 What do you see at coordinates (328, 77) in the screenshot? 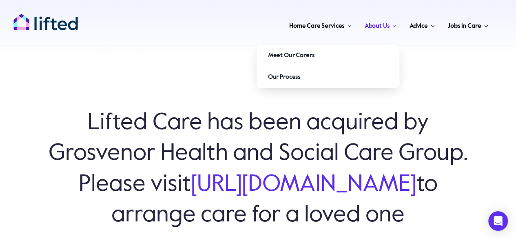
I see `a: Our Process` at bounding box center [328, 77].